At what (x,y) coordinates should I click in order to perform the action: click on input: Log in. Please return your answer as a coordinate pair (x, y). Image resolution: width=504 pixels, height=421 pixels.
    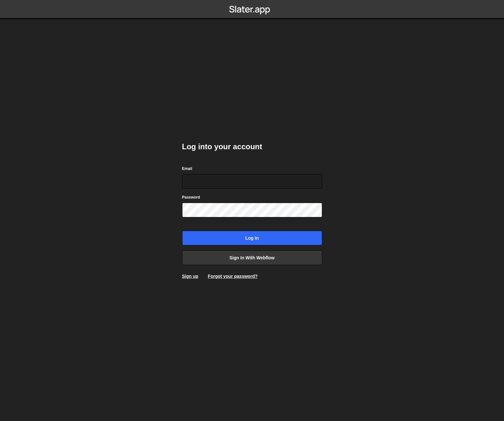
    Looking at the image, I should click on (252, 238).